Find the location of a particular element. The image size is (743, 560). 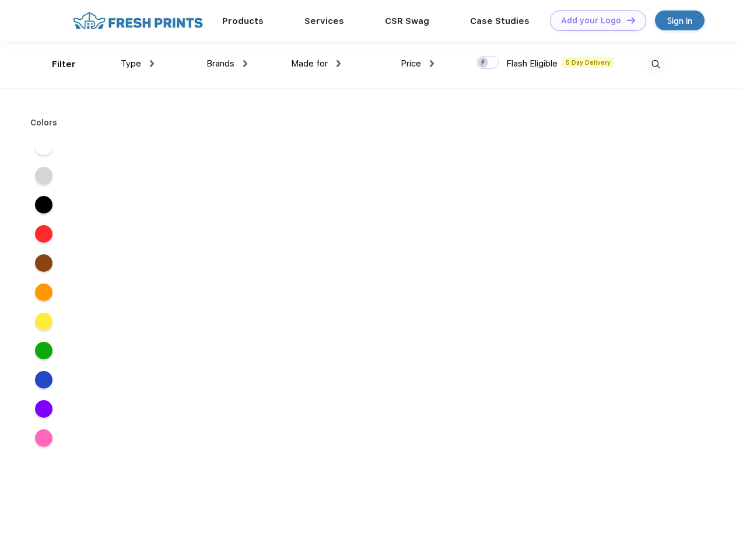

div: Sign in is located at coordinates (680, 21).